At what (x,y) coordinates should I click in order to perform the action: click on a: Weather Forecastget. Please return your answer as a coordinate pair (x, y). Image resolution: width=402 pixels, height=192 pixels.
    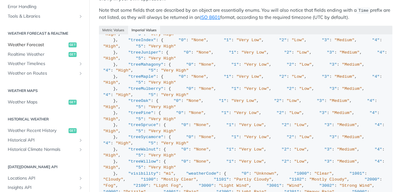
    Looking at the image, I should click on (45, 45).